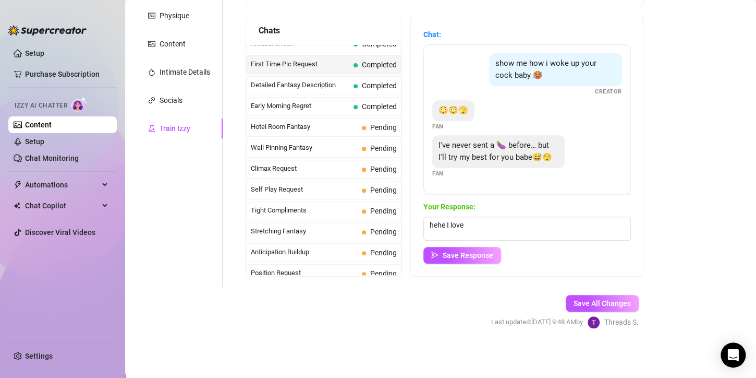  What do you see at coordinates (609, 91) in the screenshot?
I see `span: Creator` at bounding box center [609, 91].